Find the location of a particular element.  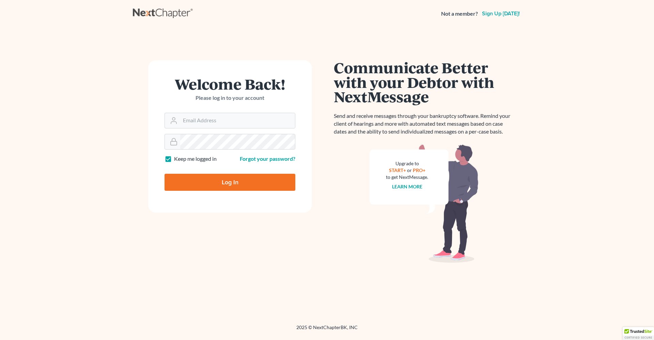

h1: Welcome Back! is located at coordinates (230, 84).